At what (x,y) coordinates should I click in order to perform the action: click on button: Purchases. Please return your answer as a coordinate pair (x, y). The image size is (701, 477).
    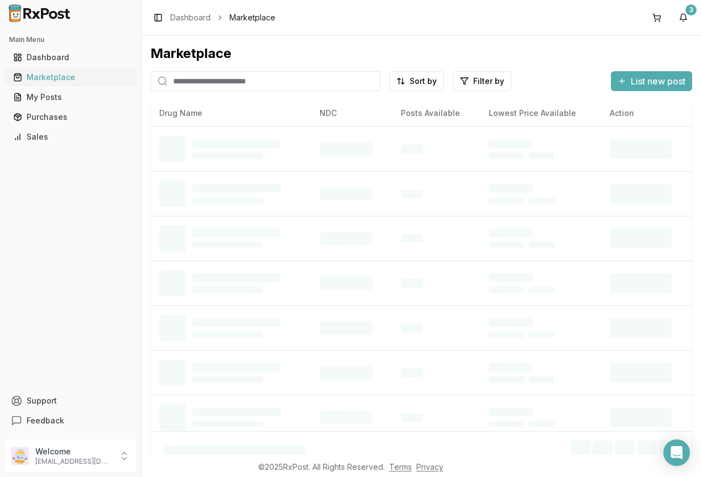
    Looking at the image, I should click on (70, 117).